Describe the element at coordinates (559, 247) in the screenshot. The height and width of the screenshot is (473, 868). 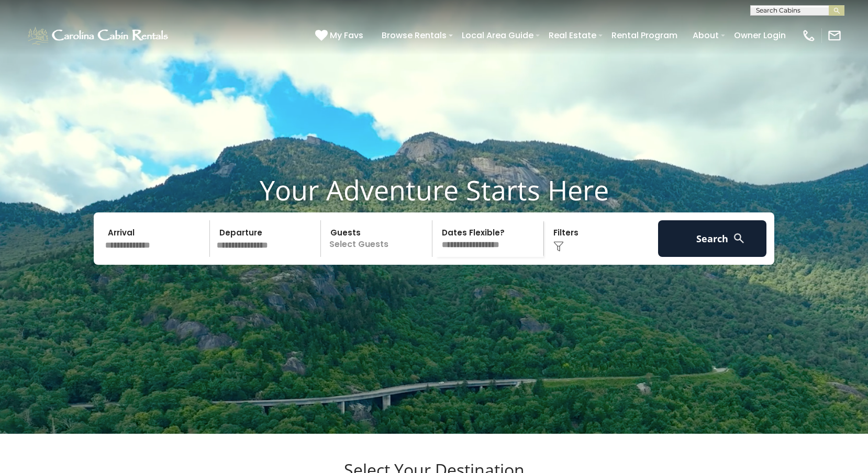
I see `img: filter--v1.png` at that location.